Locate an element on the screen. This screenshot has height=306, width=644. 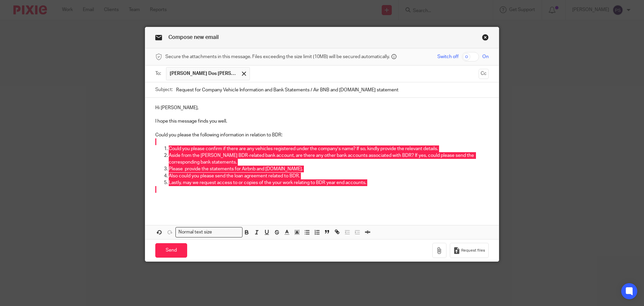
button: Request files is located at coordinates (470, 250).